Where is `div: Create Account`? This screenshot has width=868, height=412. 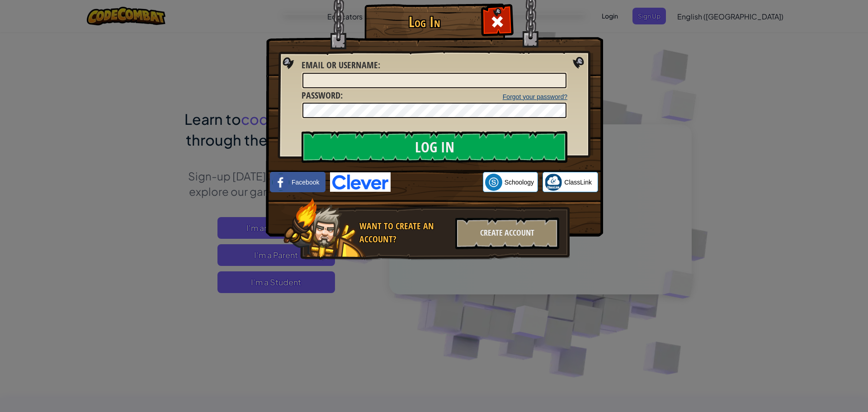
div: Create Account is located at coordinates (507, 233).